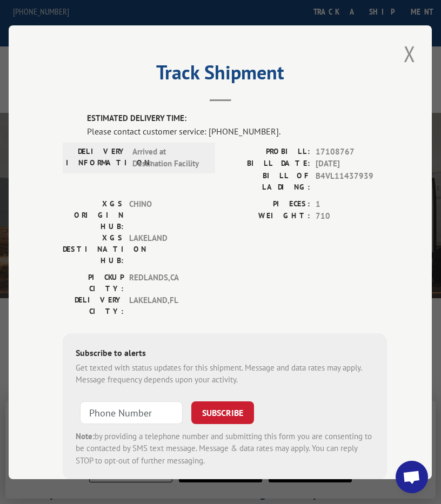  What do you see at coordinates (268, 216) in the screenshot?
I see `label: WEIGHT:` at bounding box center [268, 216].